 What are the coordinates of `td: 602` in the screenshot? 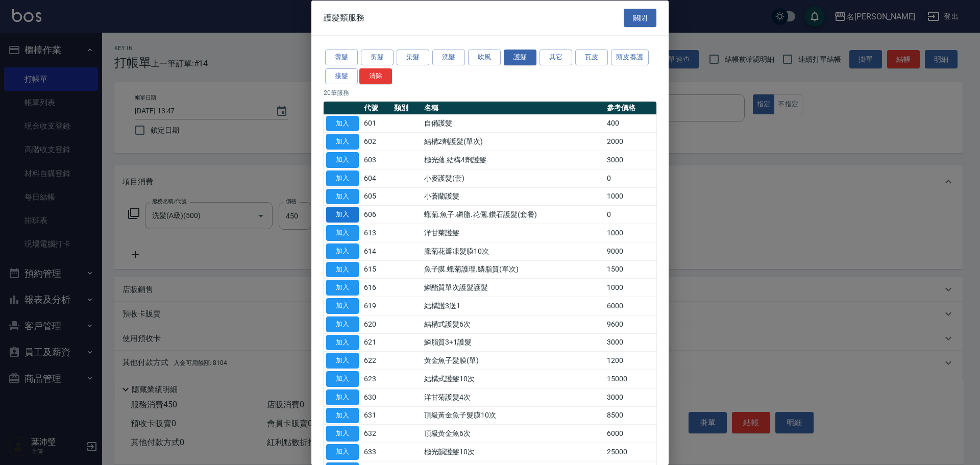 It's located at (376, 141).